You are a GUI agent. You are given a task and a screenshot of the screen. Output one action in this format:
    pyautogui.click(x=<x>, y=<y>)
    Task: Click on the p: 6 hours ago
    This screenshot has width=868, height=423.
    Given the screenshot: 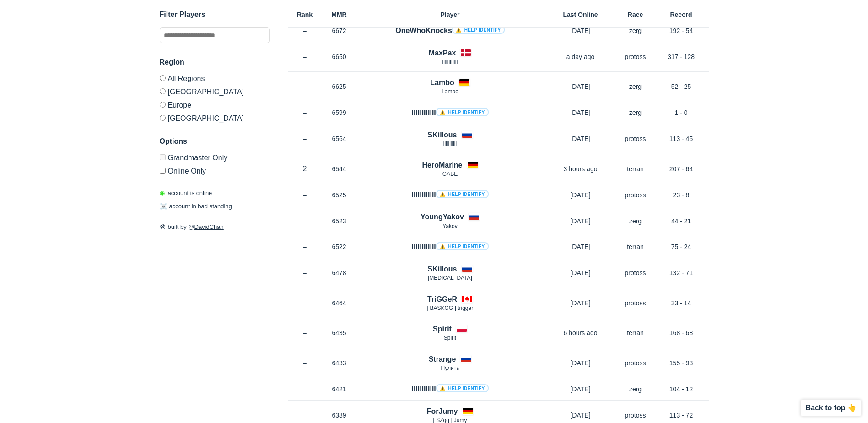 What is the action you would take?
    pyautogui.click(x=581, y=333)
    